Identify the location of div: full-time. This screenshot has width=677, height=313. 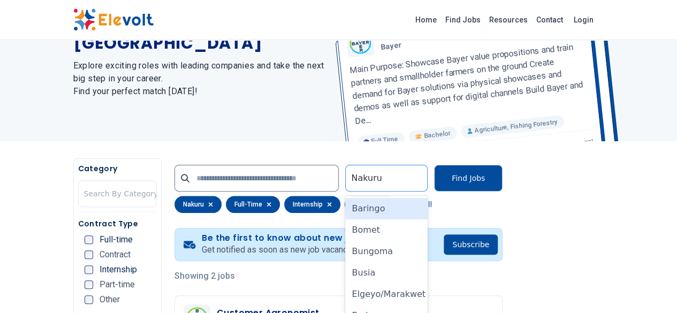
(253, 205).